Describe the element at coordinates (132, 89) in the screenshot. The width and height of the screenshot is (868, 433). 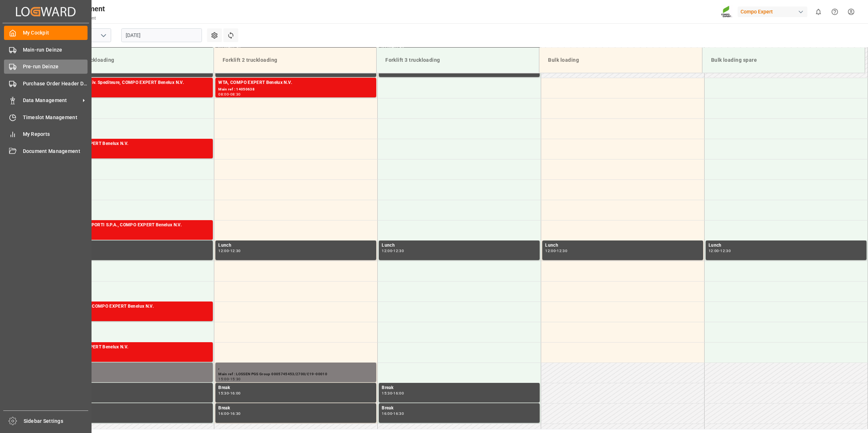
I see `div: Main ref : 14050990` at that location.